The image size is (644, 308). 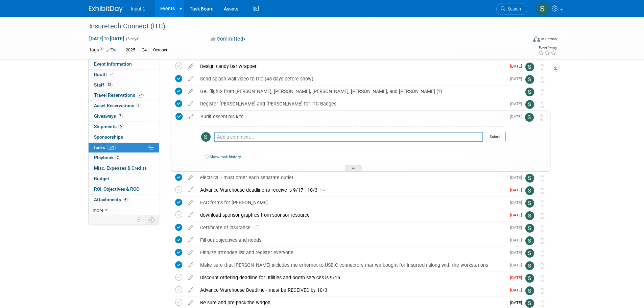 What do you see at coordinates (124, 64) in the screenshot?
I see `a: Event Information` at bounding box center [124, 64].